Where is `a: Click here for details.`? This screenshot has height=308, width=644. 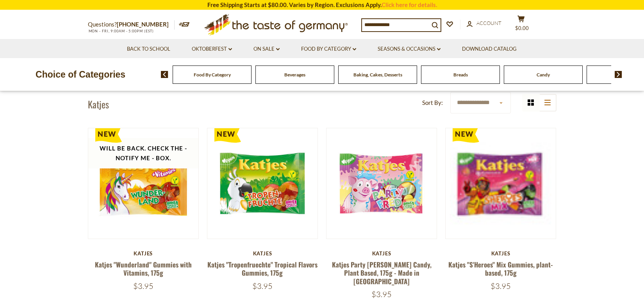
a: Click here for details. is located at coordinates (409, 4).